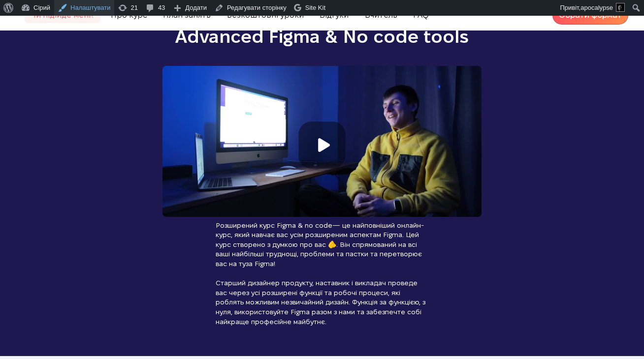 The height and width of the screenshot is (359, 644). What do you see at coordinates (421, 15) in the screenshot?
I see `a: FAQ` at bounding box center [421, 15].